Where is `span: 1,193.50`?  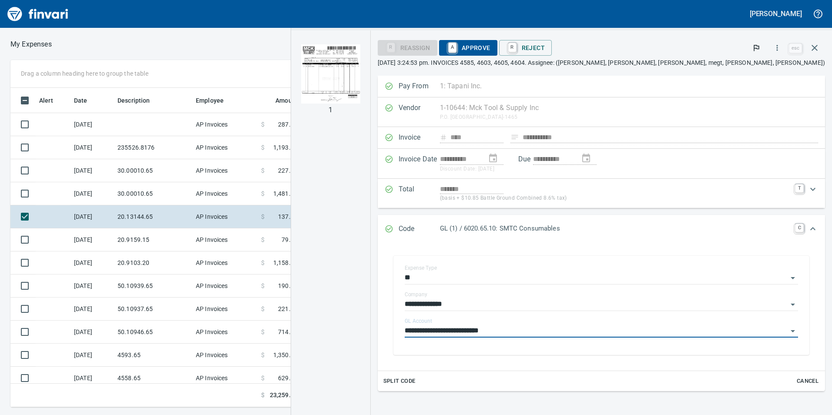
span: 1,193.50 is located at coordinates (285, 148).